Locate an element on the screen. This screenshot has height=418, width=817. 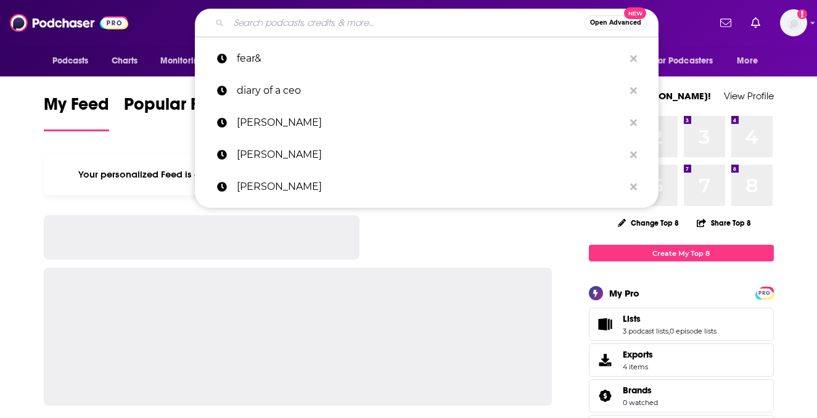
button: Share Top 8 is located at coordinates (724, 223).